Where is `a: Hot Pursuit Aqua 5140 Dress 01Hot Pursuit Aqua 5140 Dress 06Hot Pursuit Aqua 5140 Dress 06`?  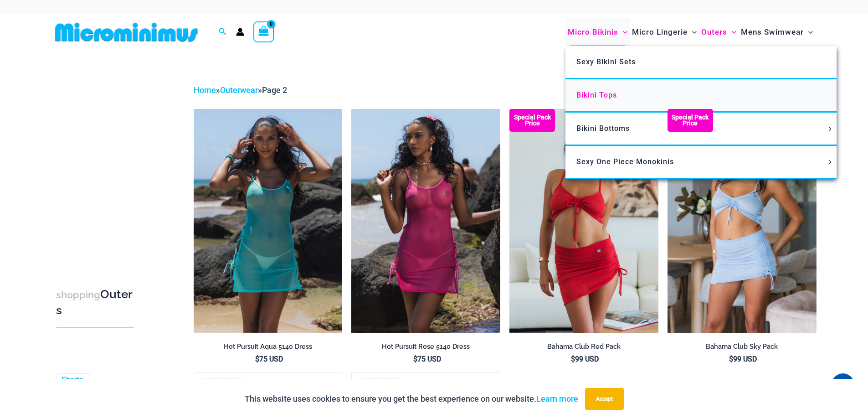 a: Hot Pursuit Aqua 5140 Dress 01Hot Pursuit Aqua 5140 Dress 06Hot Pursuit Aqua 5140 Dress 06 is located at coordinates (268, 221).